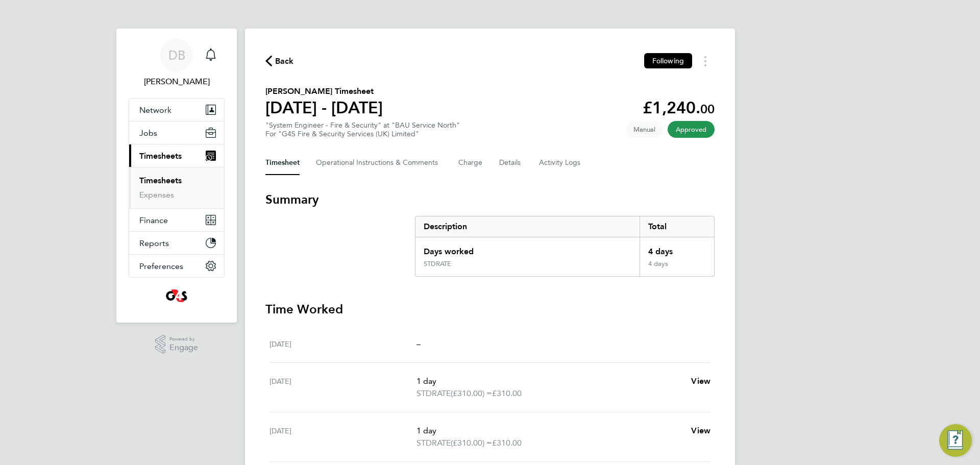 The width and height of the screenshot is (980, 465). What do you see at coordinates (437, 264) in the screenshot?
I see `div: STDRATE` at bounding box center [437, 264].